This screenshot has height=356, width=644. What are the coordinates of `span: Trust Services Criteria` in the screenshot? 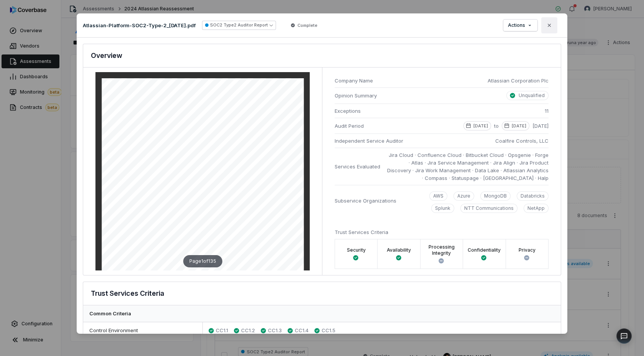 It's located at (362, 232).